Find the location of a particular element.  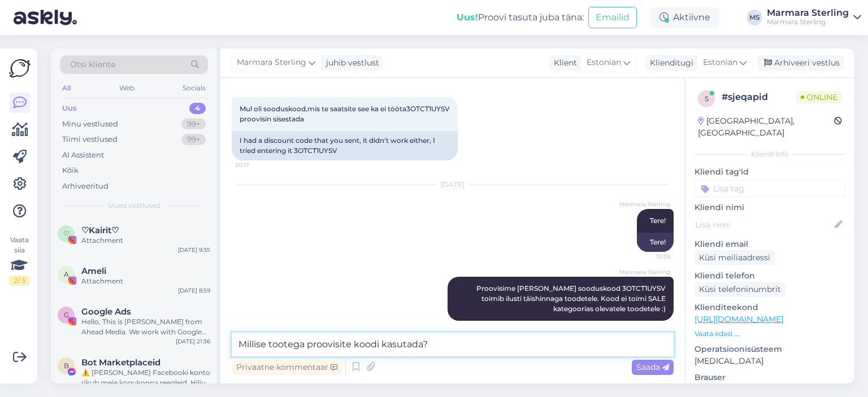

div: Küsi telefoninumbrit is located at coordinates (740, 289).